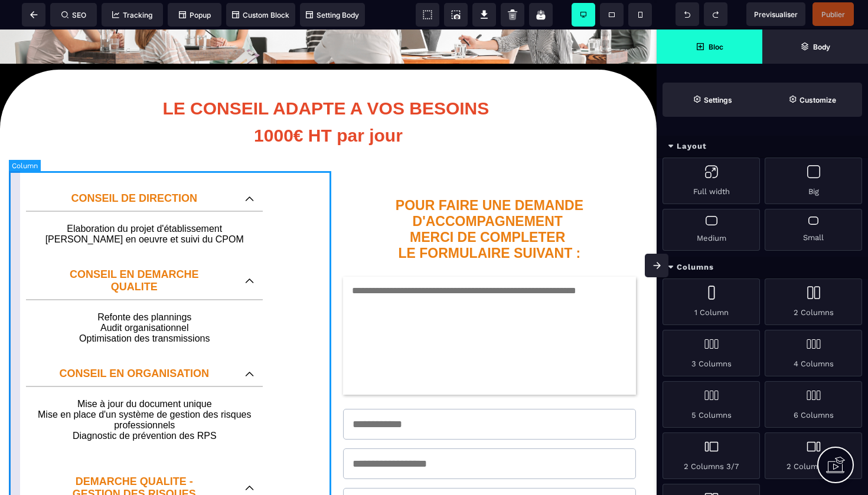 This screenshot has height=495, width=868. I want to click on span: Tracking, so click(132, 15).